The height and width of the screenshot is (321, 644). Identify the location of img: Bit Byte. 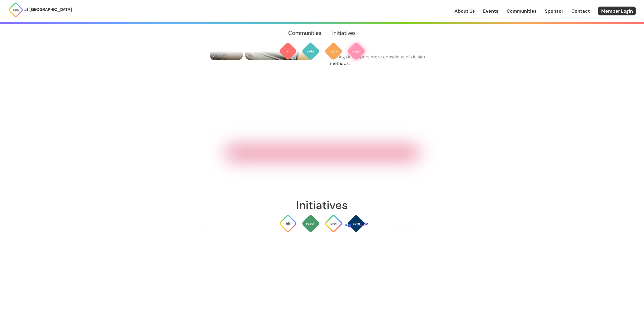
(288, 224).